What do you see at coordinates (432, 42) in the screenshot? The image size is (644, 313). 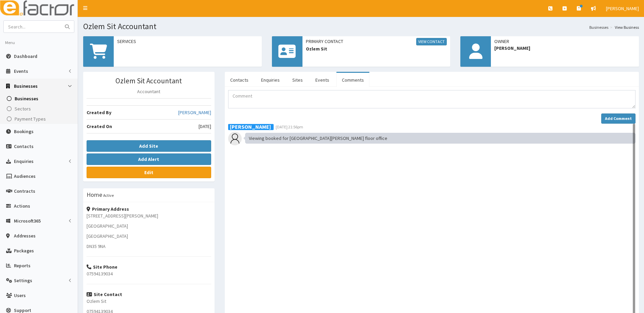 I see `a: View Contact` at bounding box center [432, 42].